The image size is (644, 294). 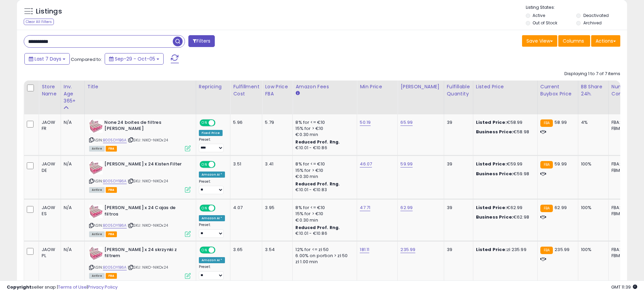 What do you see at coordinates (245, 250) in the screenshot?
I see `div: 3.65` at bounding box center [245, 250].